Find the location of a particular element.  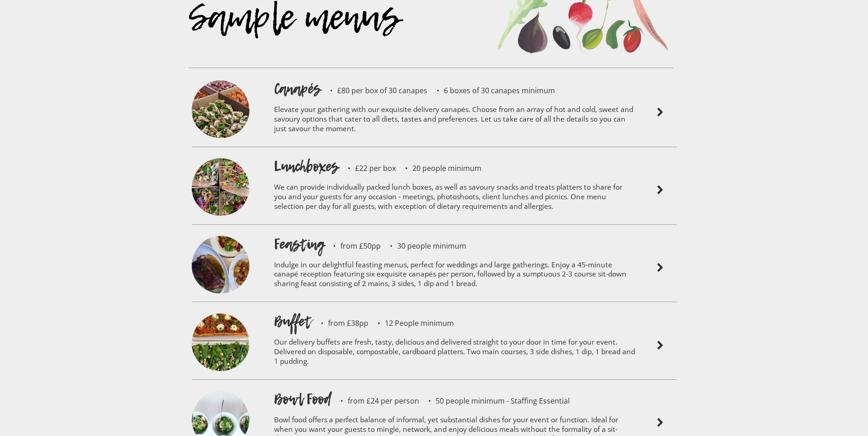

p: Elevate your gathering with our exquisite delivery canapés. Choose from an array of hot and cold,... is located at coordinates (454, 120).